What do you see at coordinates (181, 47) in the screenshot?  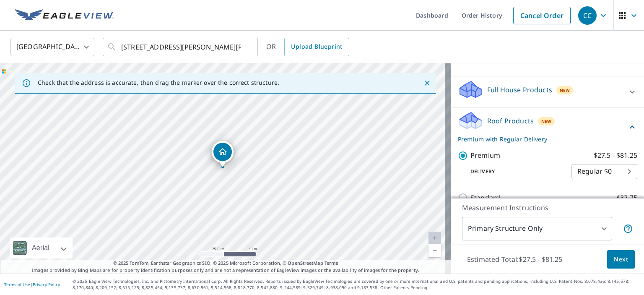 I see `input: Search by address or latitude-longitude` at bounding box center [181, 47].